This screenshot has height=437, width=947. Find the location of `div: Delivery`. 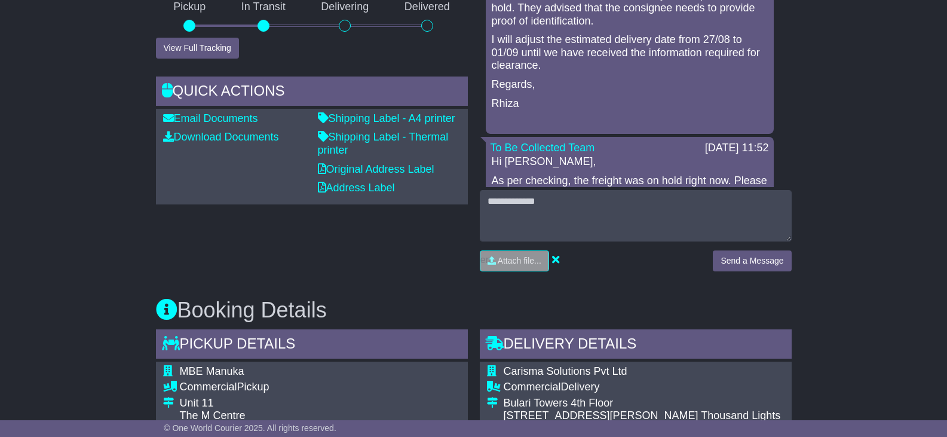

div: Delivery is located at coordinates (642, 387).